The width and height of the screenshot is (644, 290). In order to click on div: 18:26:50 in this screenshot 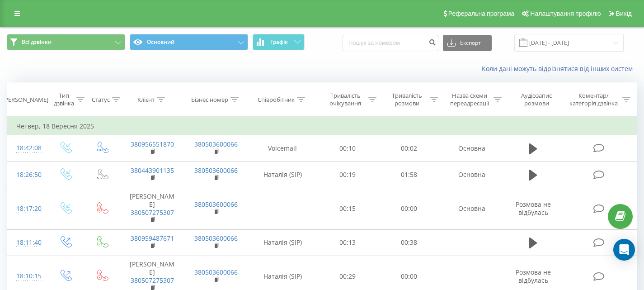, I will do `click(26, 175)`.